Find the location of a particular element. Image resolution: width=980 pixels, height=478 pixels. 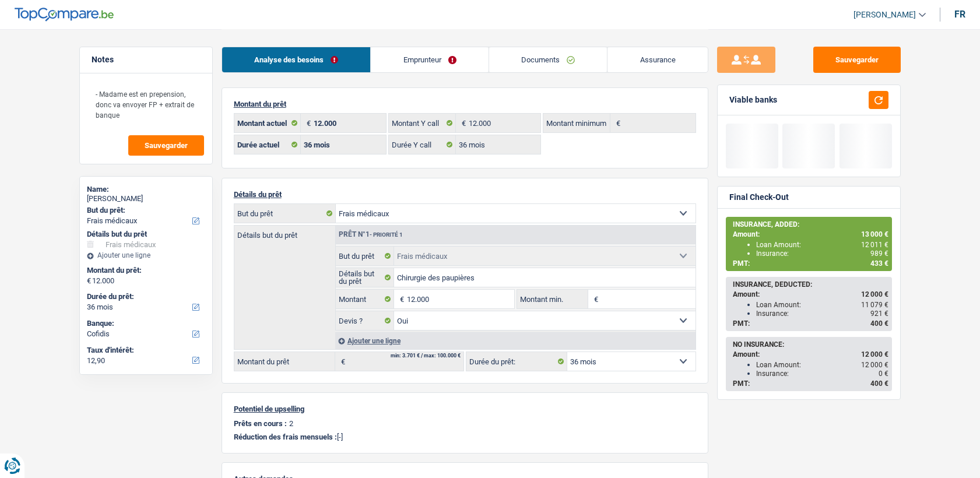

label: Devis ? is located at coordinates (365, 320).